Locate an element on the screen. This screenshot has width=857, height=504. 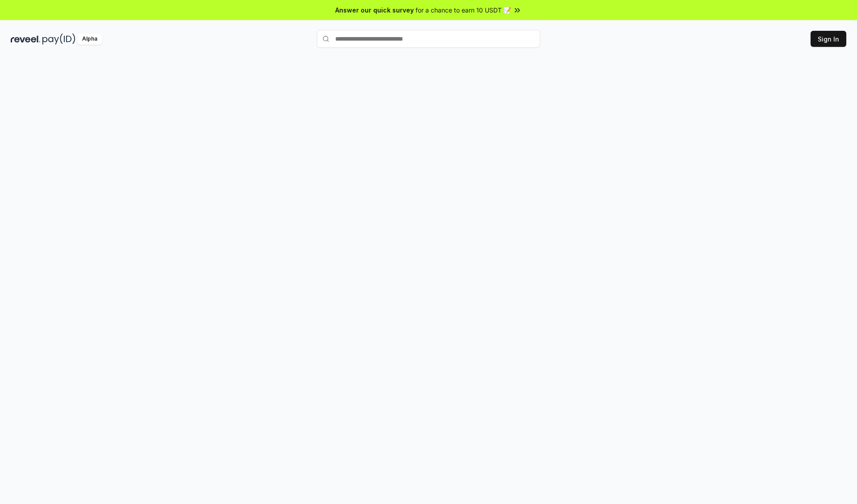
img: reveel_dark is located at coordinates (25, 39).